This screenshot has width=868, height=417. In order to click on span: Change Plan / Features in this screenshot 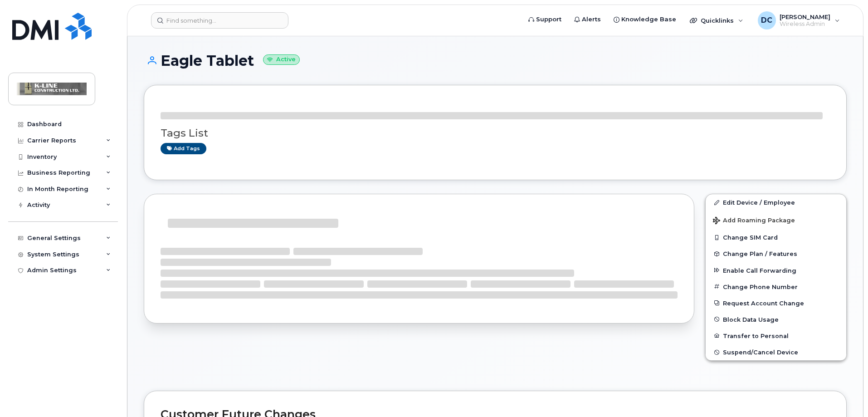, I will do `click(760, 253)`.